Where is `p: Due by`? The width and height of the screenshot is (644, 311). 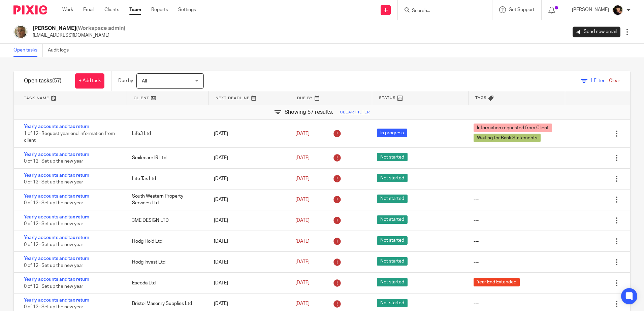
p: Due by is located at coordinates (126, 81).